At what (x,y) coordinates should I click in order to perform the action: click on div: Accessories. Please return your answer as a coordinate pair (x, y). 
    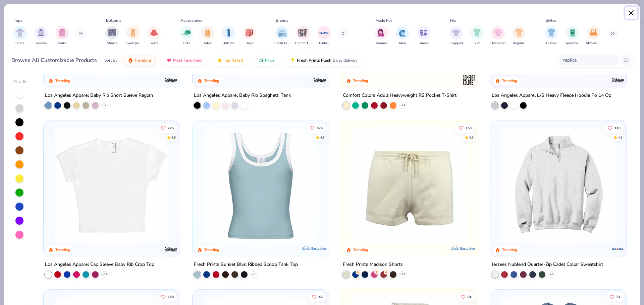
    Looking at the image, I should click on (191, 21).